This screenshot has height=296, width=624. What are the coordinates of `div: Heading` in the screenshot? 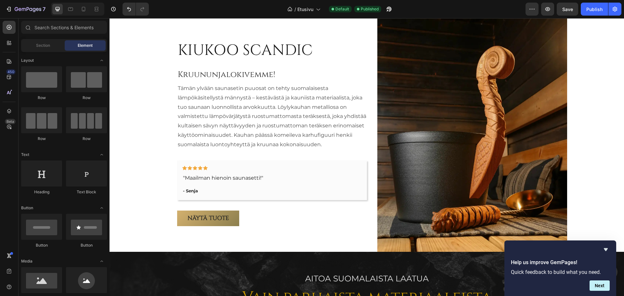 It's located at (42, 192).